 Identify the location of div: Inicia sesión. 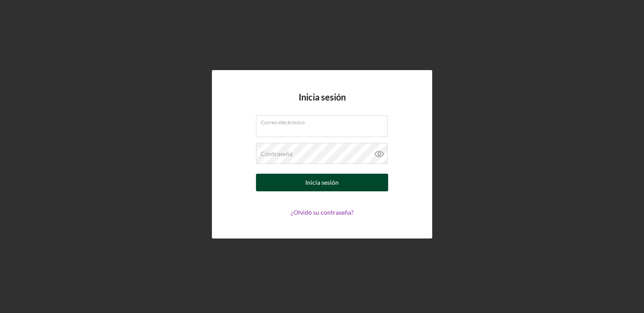
(322, 182).